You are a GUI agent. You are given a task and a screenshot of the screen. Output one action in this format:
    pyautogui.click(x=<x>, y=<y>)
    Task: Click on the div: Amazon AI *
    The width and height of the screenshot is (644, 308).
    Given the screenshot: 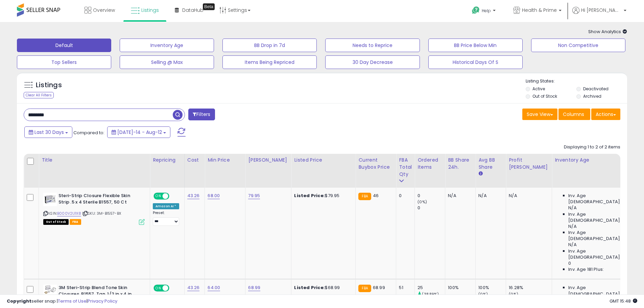 What is the action you would take?
    pyautogui.click(x=166, y=206)
    